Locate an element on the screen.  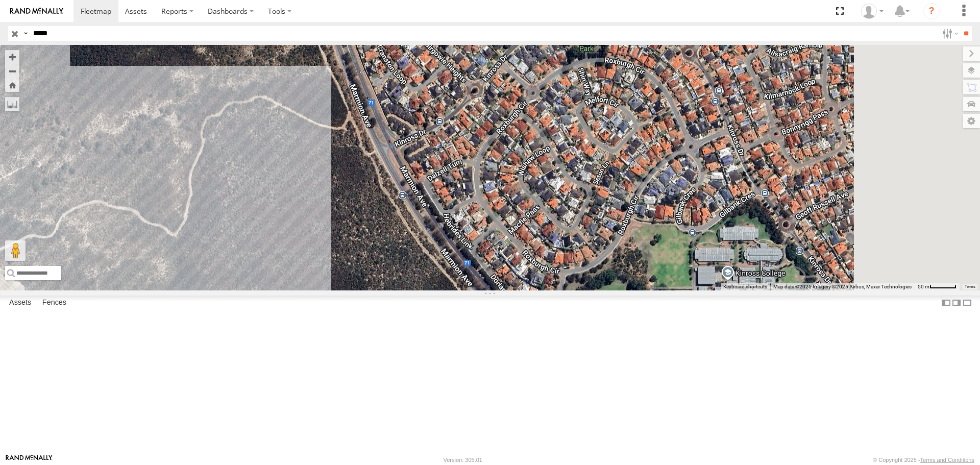
label: Dock Summary Table to the Right is located at coordinates (957, 302).